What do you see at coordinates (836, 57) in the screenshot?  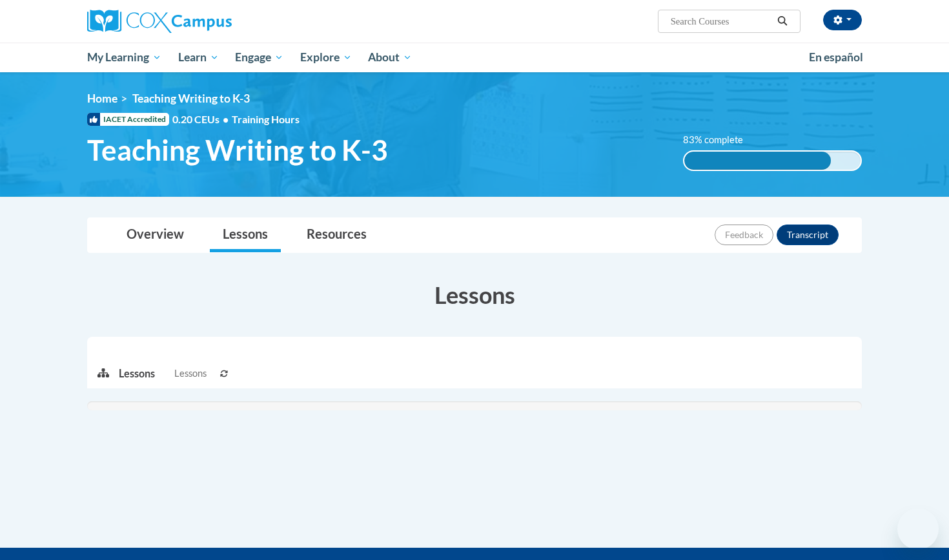 I see `span: En español` at bounding box center [836, 57].